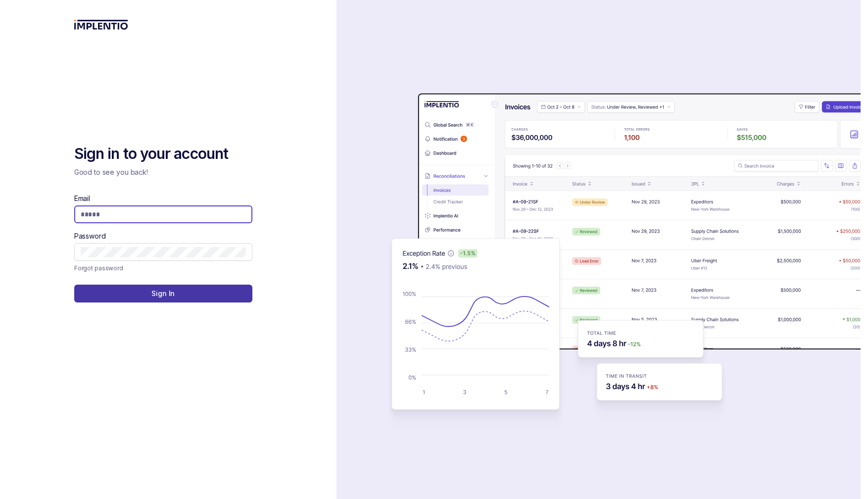 The height and width of the screenshot is (499, 868). I want to click on p: Sign In, so click(163, 293).